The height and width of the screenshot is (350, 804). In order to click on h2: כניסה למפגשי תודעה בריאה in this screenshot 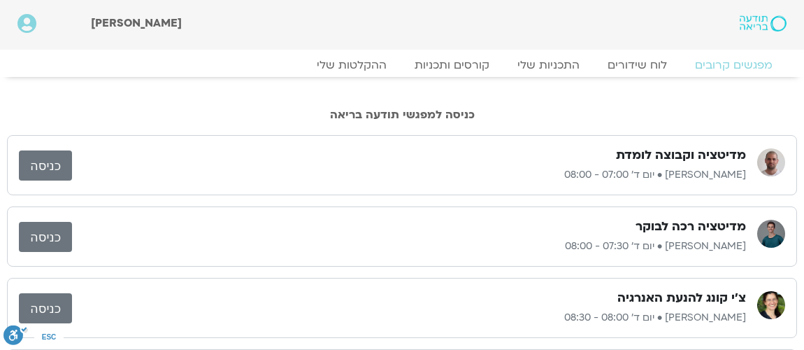, I will do `click(402, 115)`.